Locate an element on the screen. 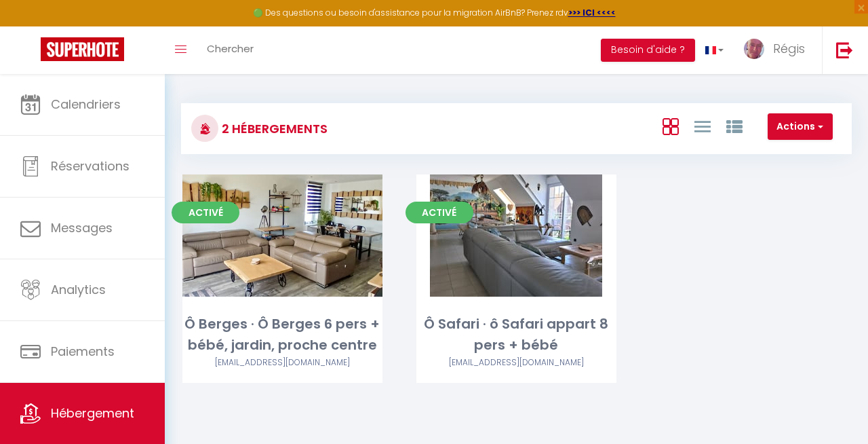 The height and width of the screenshot is (444, 868). button: Actions is located at coordinates (800, 127).